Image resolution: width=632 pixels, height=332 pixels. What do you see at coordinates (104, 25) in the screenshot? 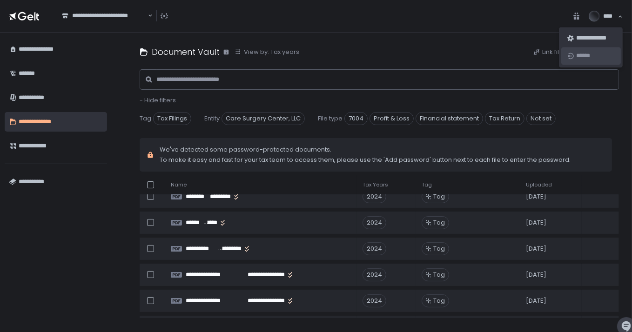
I see `input: Search for option` at bounding box center [104, 25].